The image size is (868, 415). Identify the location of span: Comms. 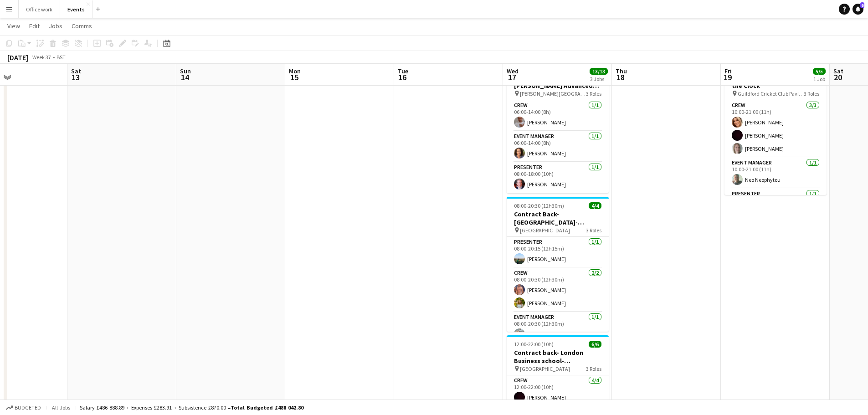
(82, 26).